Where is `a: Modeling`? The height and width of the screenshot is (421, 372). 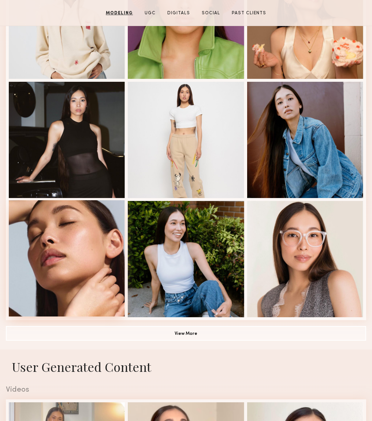 a: Modeling is located at coordinates (119, 13).